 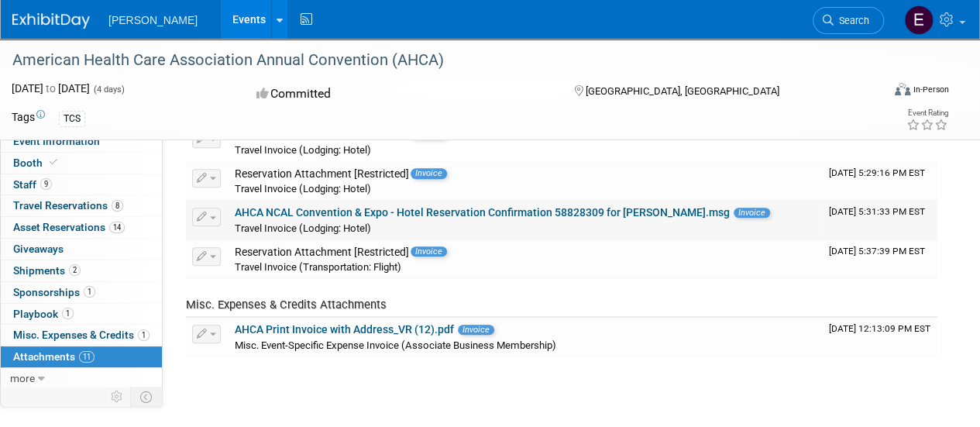 What do you see at coordinates (930, 89) in the screenshot?
I see `div: In-Person` at bounding box center [930, 89].